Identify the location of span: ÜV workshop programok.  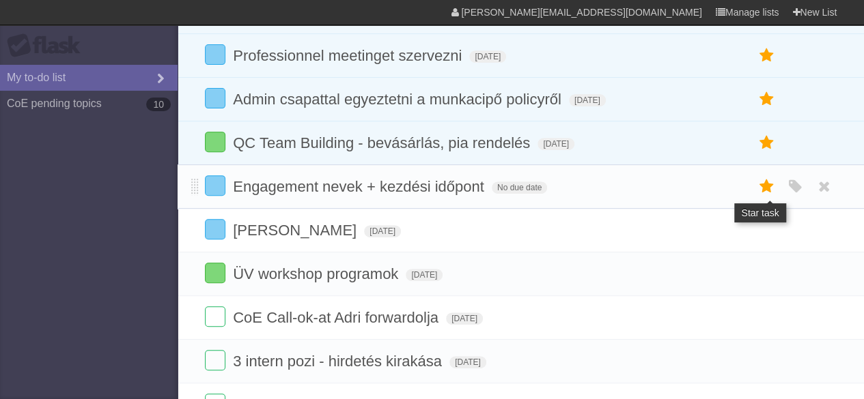
(317, 274).